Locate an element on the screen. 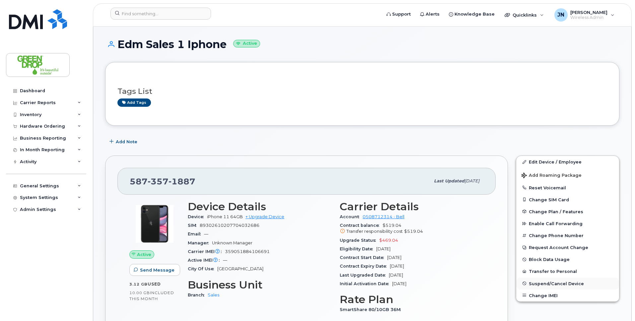 Image resolution: width=635 pixels, height=321 pixels. small: Active is located at coordinates (247, 43).